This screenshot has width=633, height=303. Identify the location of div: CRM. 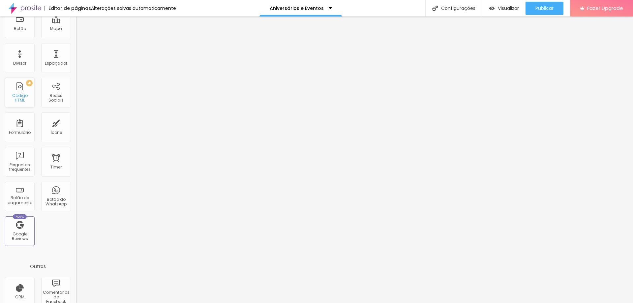
(20, 297).